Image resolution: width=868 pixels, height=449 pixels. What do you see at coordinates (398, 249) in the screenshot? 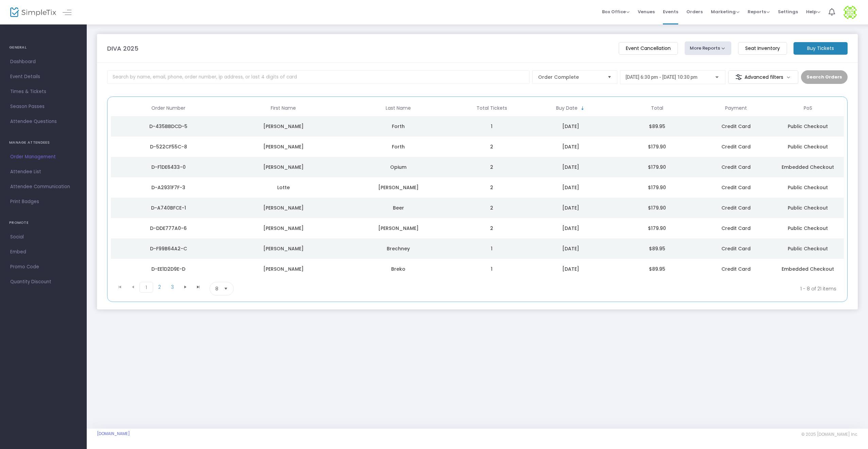
I see `div: Brechney` at bounding box center [398, 249].